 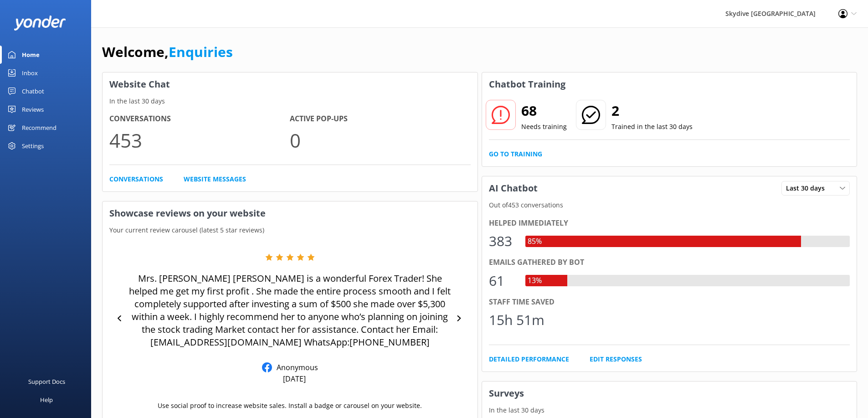 I want to click on p: Your current review carousel (latest 5 star reviews), so click(x=290, y=230).